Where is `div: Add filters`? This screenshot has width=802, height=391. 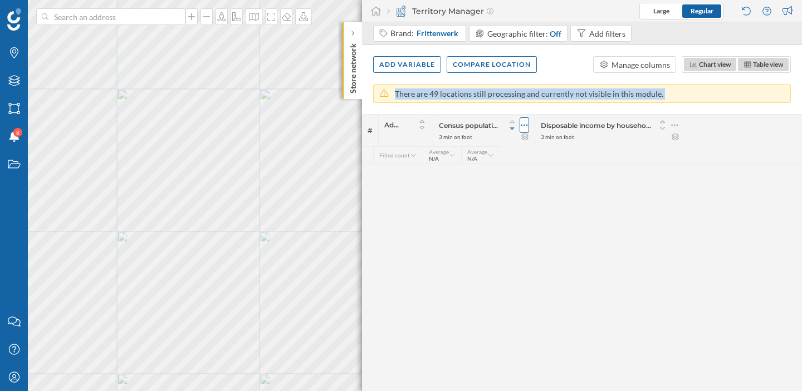 div: Add filters is located at coordinates (607, 33).